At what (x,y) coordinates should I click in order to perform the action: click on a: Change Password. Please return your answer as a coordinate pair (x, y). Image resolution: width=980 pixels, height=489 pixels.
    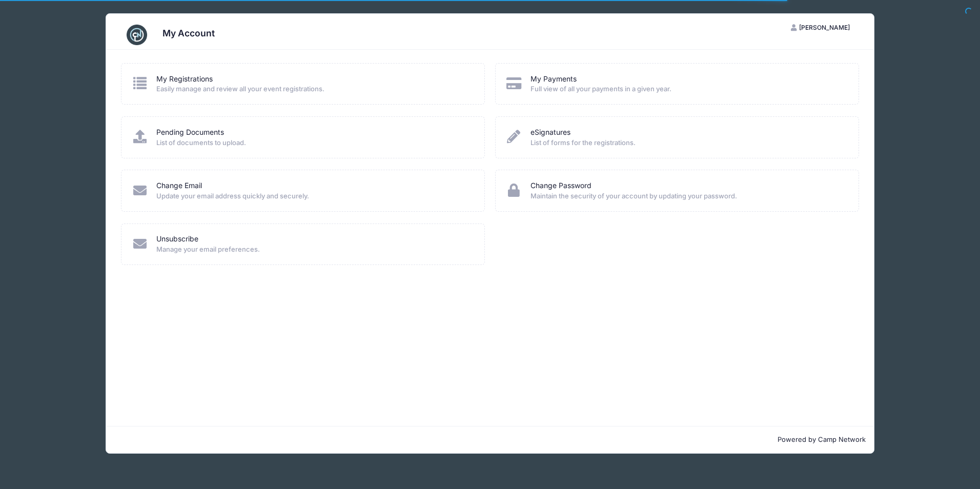
    Looking at the image, I should click on (561, 186).